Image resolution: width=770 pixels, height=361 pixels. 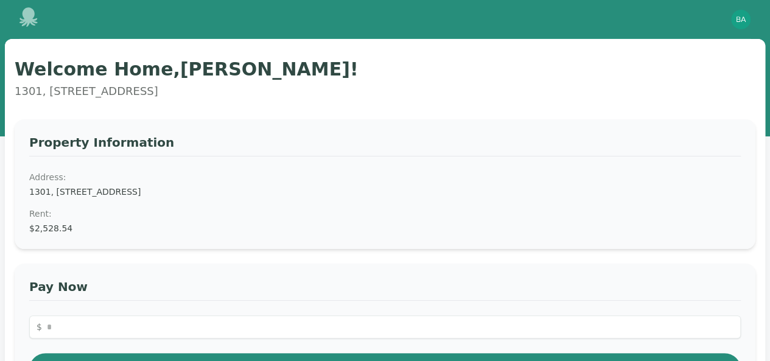 I want to click on dd: $2,528.54, so click(x=385, y=228).